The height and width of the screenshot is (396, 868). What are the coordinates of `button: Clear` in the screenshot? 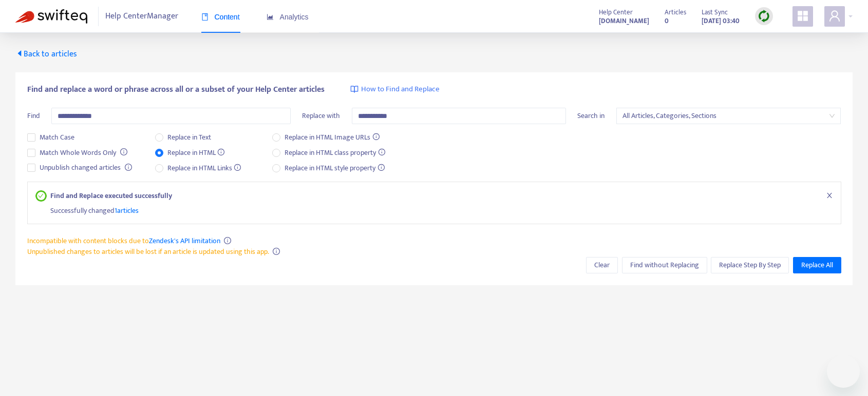 It's located at (602, 265).